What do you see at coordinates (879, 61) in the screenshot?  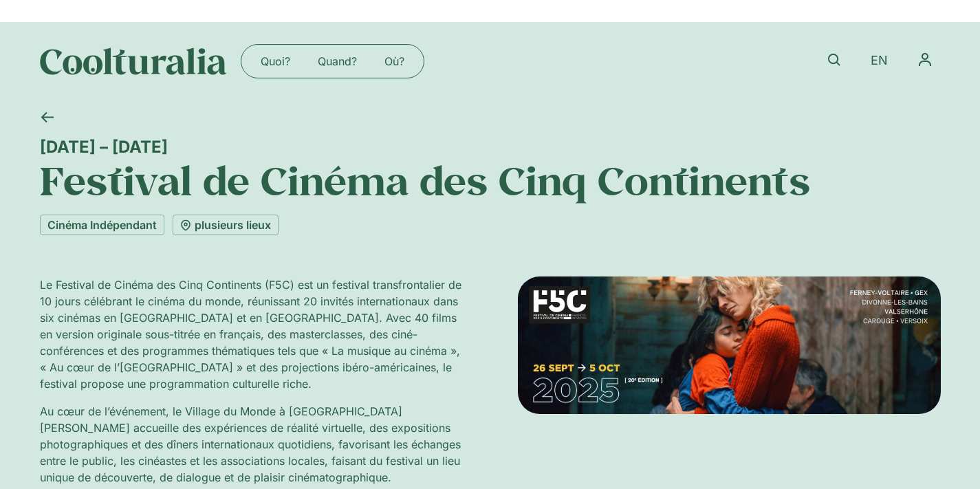 I see `a: EN` at bounding box center [879, 61].